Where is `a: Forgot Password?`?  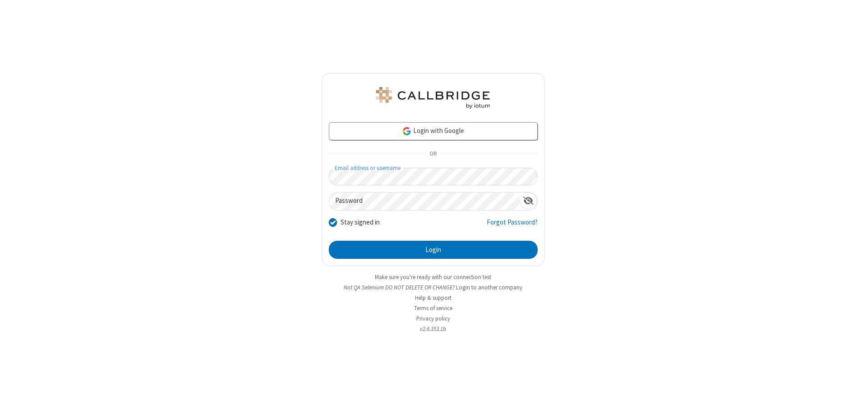
a: Forgot Password? is located at coordinates (512, 226).